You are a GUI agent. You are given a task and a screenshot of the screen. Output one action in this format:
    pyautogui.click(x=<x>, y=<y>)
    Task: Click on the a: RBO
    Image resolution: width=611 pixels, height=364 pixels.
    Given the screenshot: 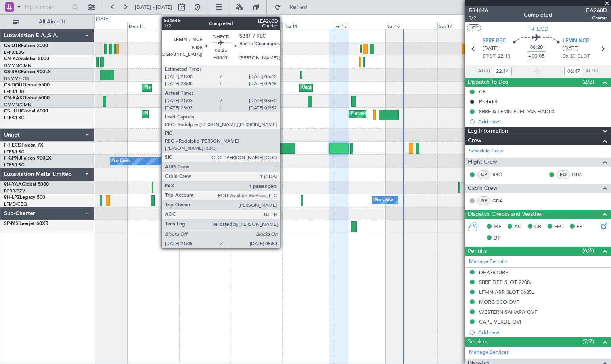 What is the action you would take?
    pyautogui.click(x=501, y=174)
    